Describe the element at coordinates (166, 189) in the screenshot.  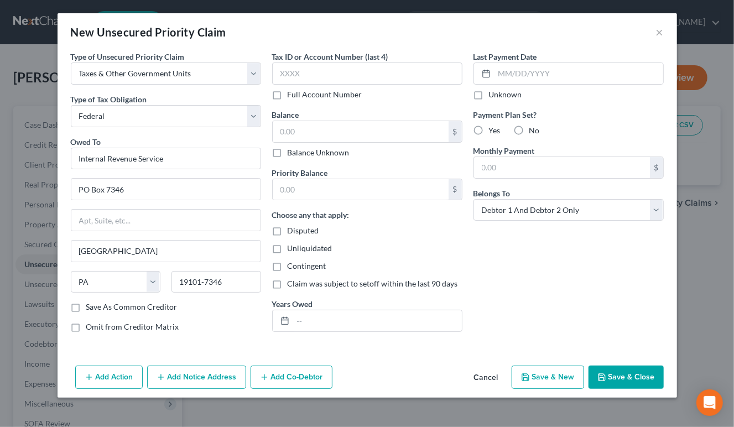
I see `input: Enter address...` at that location.